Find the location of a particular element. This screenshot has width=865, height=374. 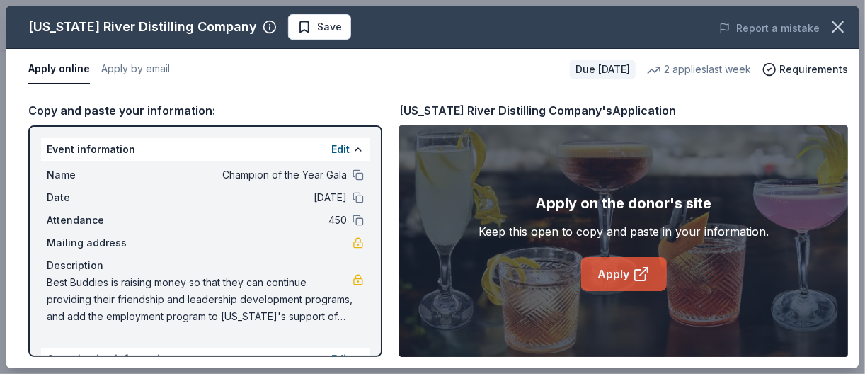

span: Best Buddies is raising money so that they can continue providing their friendship and leadership... is located at coordinates (200, 299).